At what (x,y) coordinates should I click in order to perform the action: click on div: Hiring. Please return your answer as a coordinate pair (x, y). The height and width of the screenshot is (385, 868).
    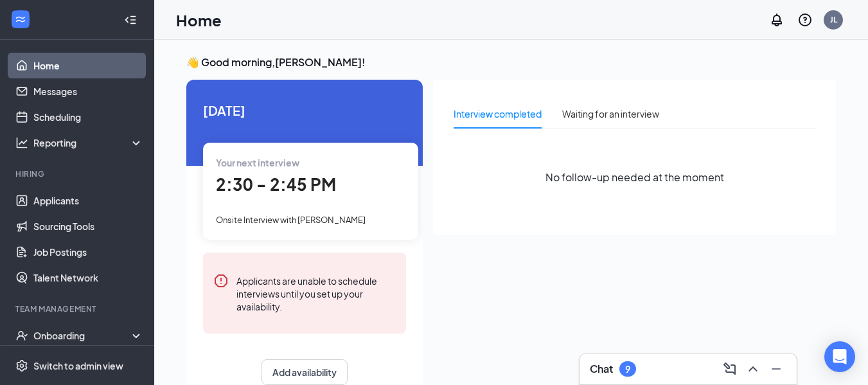
    Looking at the image, I should click on (78, 173).